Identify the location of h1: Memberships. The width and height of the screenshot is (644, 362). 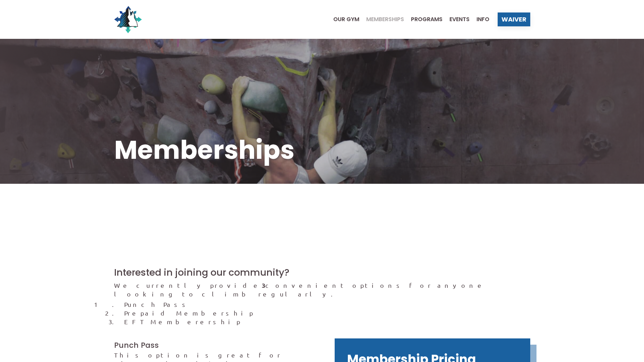
(322, 150).